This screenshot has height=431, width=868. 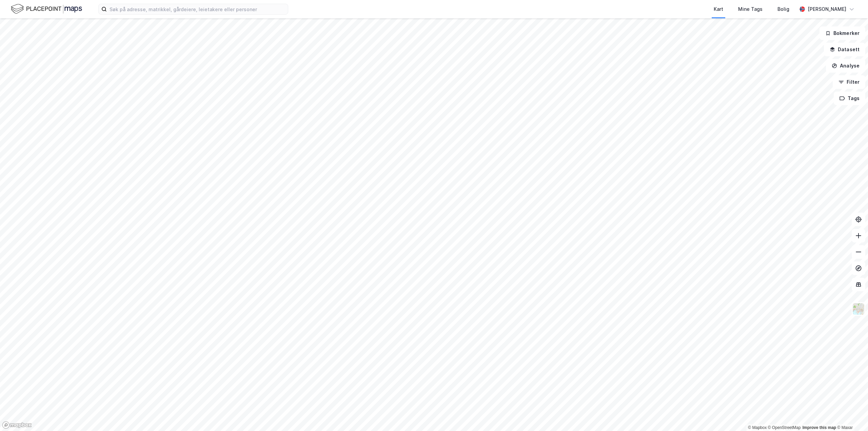 I want to click on button: Filter, so click(x=849, y=82).